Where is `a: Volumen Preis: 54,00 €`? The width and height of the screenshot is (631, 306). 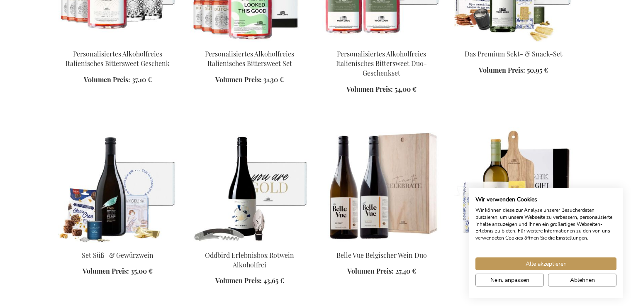 a: Volumen Preis: 54,00 € is located at coordinates (381, 89).